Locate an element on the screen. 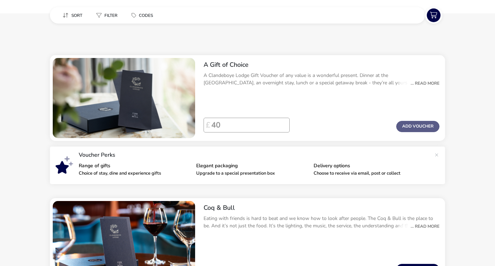 The image size is (495, 266). swiper-slide: 1 / 1 is located at coordinates (124, 98).